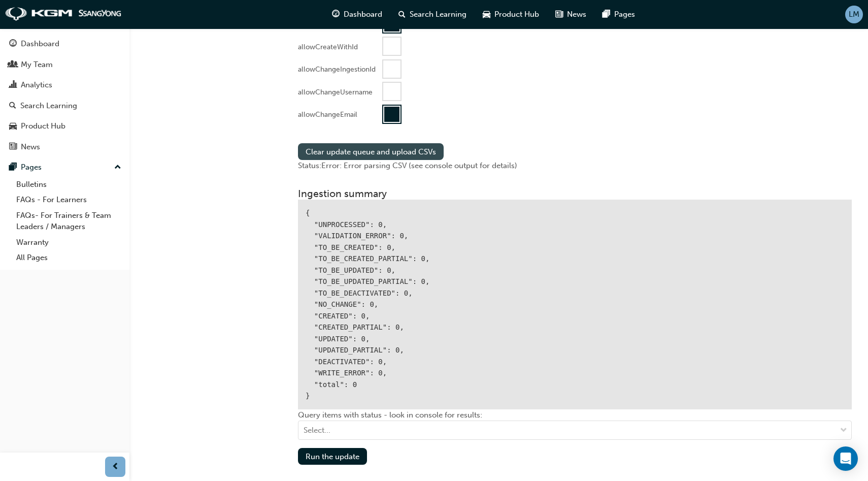  Describe the element at coordinates (327, 115) in the screenshot. I see `div: allowChangeEmail` at that location.